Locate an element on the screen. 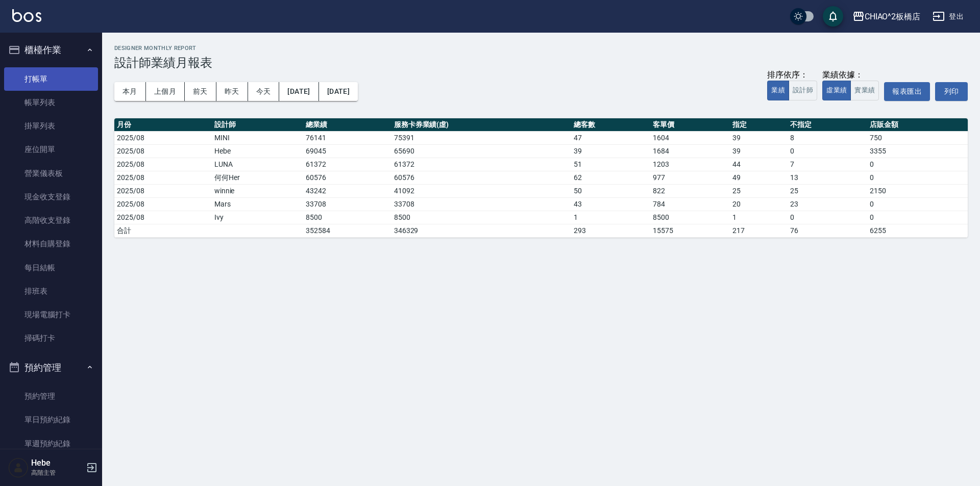  button: save is located at coordinates (833, 16).